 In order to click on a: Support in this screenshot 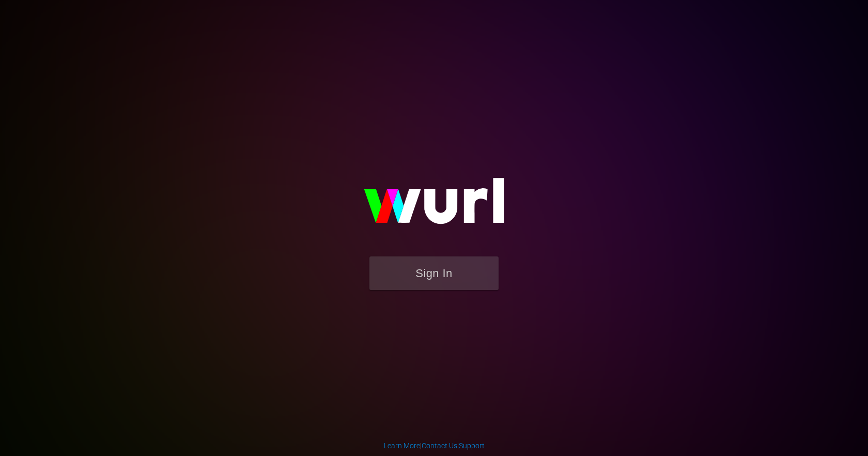, I will do `click(472, 446)`.